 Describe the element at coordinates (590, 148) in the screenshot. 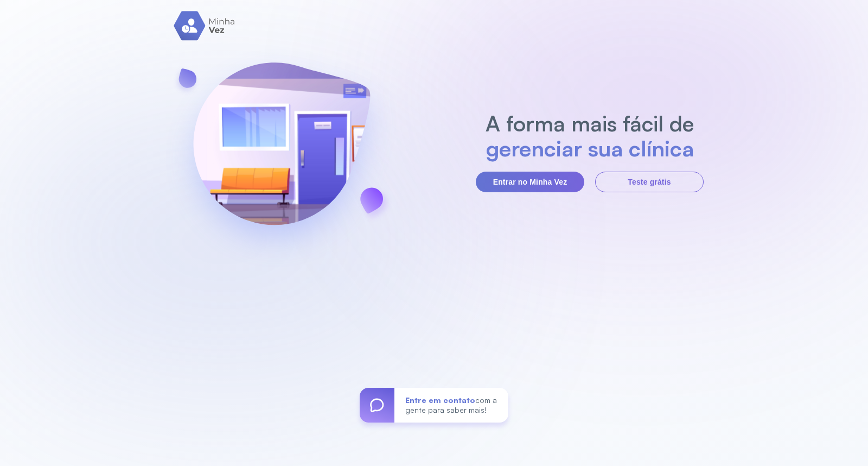

I see `h2: gerenciar sua clínica` at that location.